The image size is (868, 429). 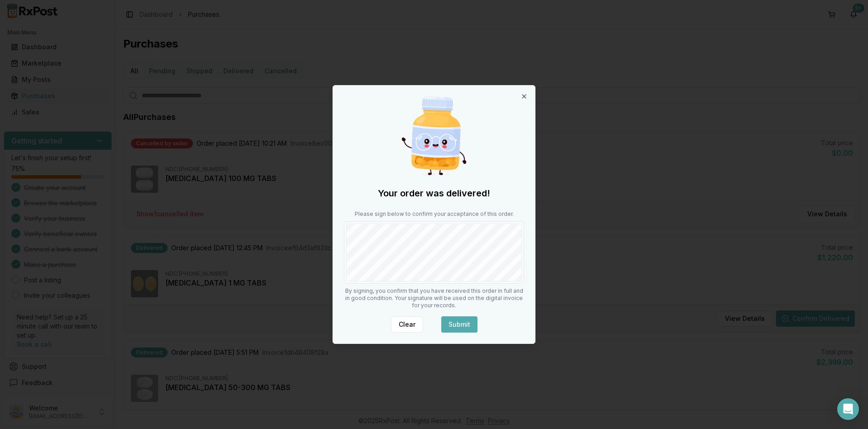 I want to click on button: Clear, so click(x=407, y=325).